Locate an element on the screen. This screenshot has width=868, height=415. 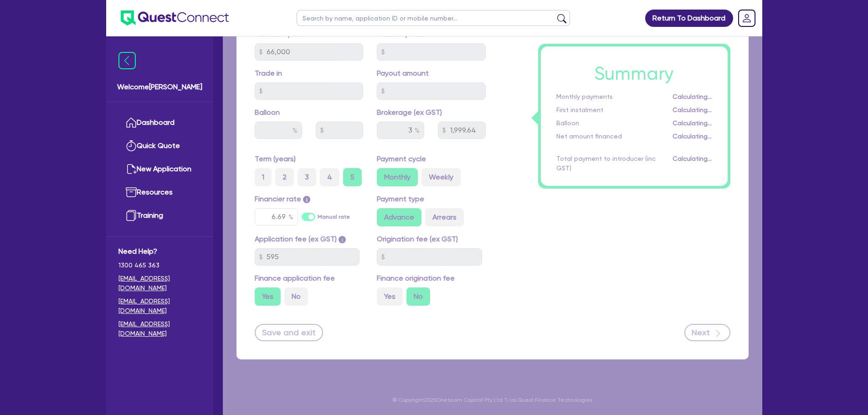
a: Dashboard is located at coordinates (159, 123).